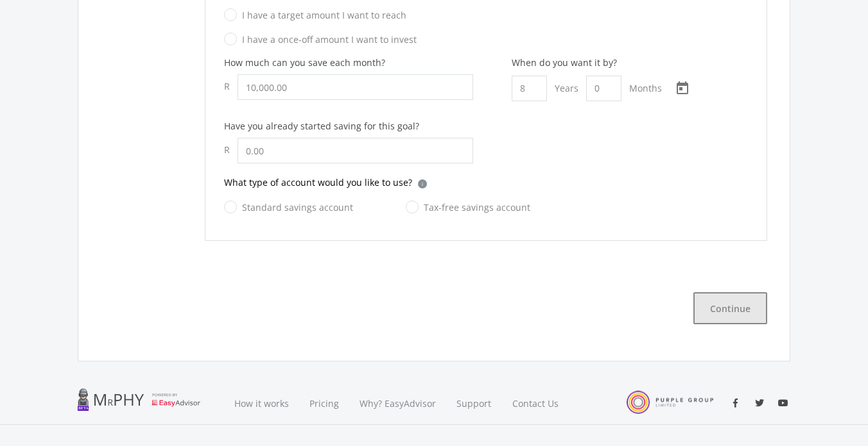 The height and width of the screenshot is (446, 868). What do you see at coordinates (536, 404) in the screenshot?
I see `a: Contact Us` at bounding box center [536, 404].